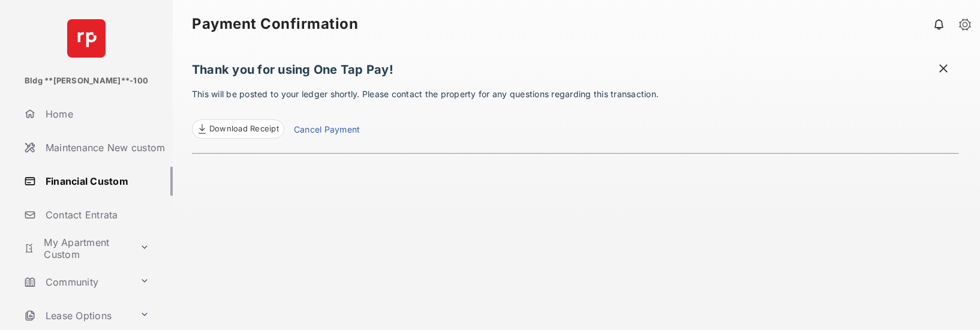  I want to click on a: Lease Options, so click(76, 316).